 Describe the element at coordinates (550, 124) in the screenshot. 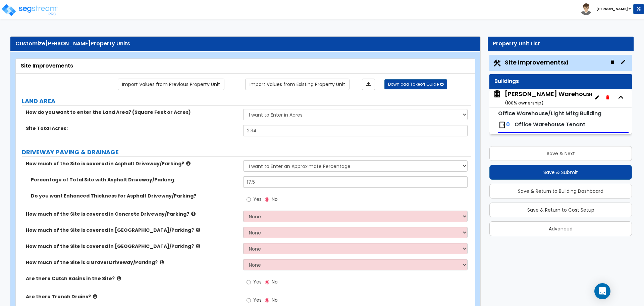

I see `span: Office Warehouse Tenant` at that location.